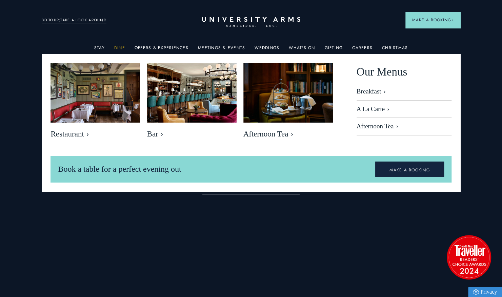 Image resolution: width=502 pixels, height=297 pixels. I want to click on a: Meetings & Events, so click(222, 50).